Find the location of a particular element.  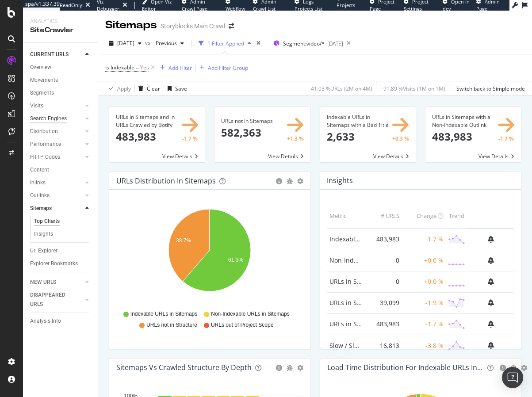

div: Distribution is located at coordinates (43, 131).